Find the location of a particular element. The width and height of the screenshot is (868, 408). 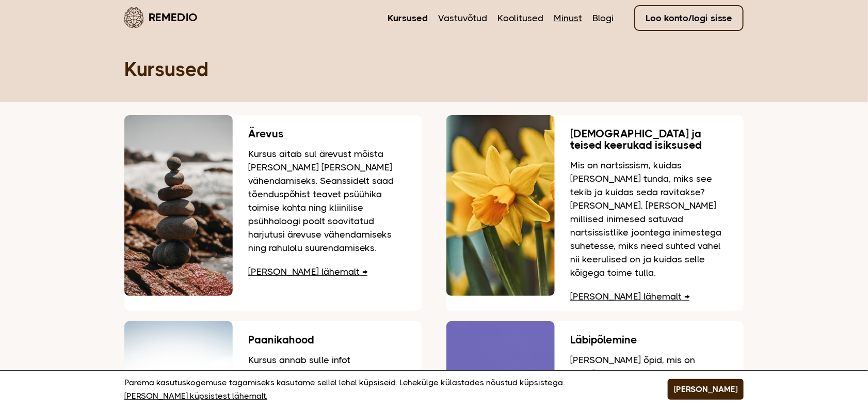

a: Loo konto/logi sisse is located at coordinates (689, 18).